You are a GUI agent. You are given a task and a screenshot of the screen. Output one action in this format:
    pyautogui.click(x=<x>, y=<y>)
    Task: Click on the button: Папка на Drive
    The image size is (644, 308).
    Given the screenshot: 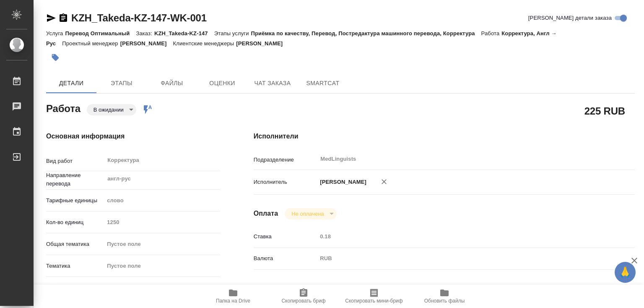 What is the action you would take?
    pyautogui.click(x=234, y=296)
    